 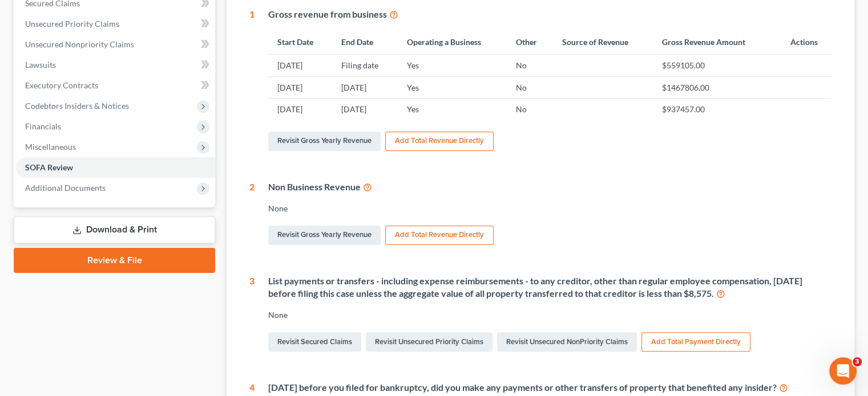 I want to click on a: Lawsuits, so click(x=115, y=65).